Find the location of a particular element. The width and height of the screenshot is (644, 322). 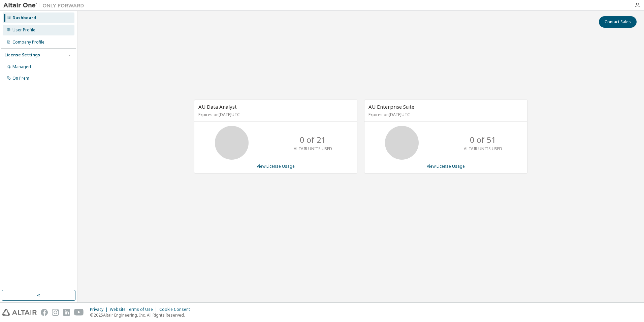

img: youtube.svg is located at coordinates (79, 312).